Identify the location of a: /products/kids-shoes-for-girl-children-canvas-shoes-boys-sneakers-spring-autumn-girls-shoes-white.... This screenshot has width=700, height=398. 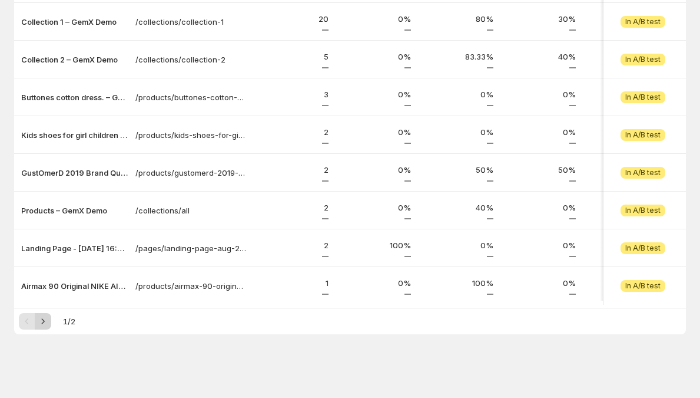
(191, 135).